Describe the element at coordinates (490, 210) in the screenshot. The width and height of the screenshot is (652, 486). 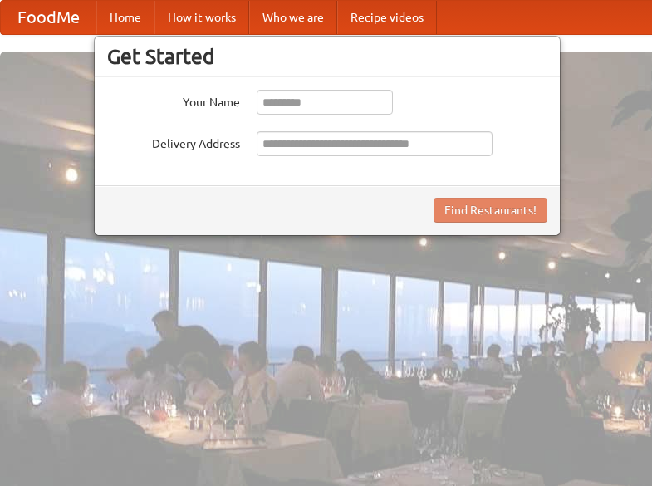
I see `button: Find Restaurants!` at that location.